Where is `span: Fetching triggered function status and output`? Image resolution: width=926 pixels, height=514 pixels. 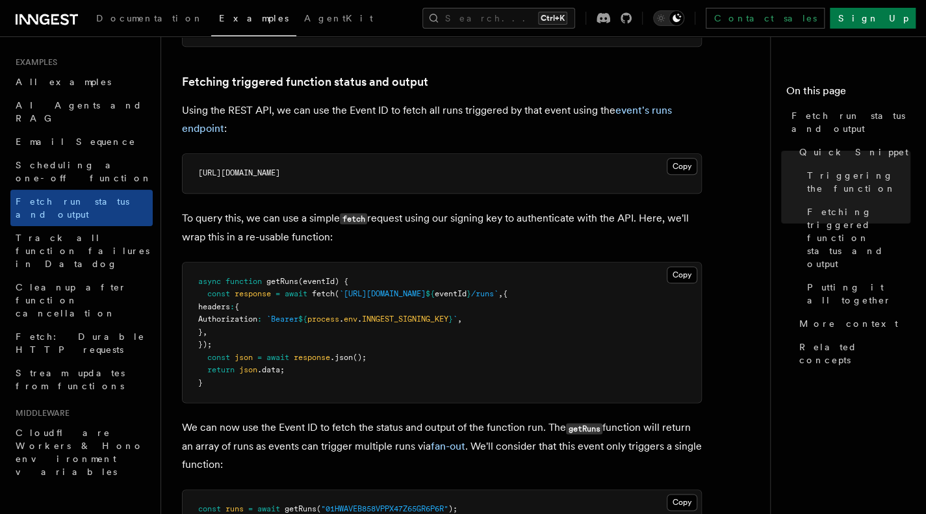 span: Fetching triggered function status and output is located at coordinates (859, 238).